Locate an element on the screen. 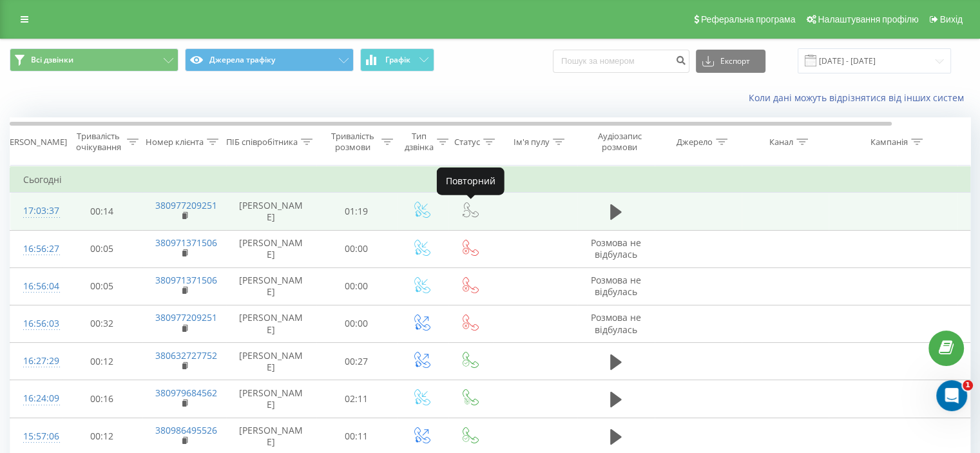  span: Налаштування профілю is located at coordinates (867, 20).